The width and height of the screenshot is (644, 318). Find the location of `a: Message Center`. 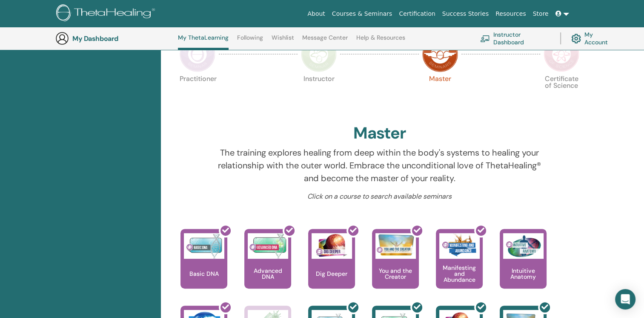

a: Message Center is located at coordinates (325, 41).